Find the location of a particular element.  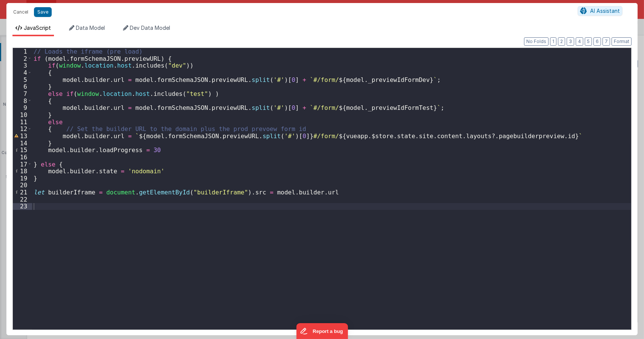

button: 4 is located at coordinates (580, 42).